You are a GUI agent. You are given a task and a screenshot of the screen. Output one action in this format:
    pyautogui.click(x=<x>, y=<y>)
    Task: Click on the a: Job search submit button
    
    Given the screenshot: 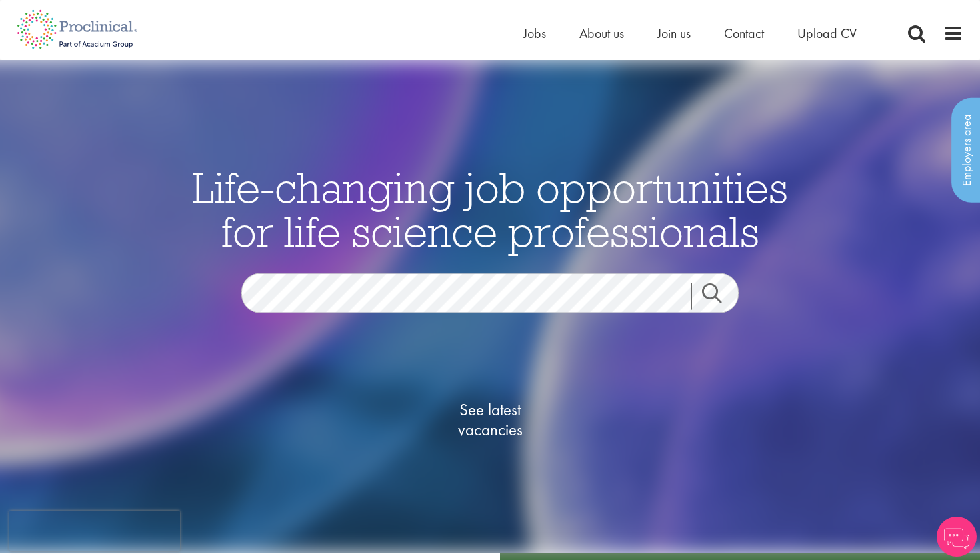 What is the action you would take?
    pyautogui.click(x=720, y=297)
    